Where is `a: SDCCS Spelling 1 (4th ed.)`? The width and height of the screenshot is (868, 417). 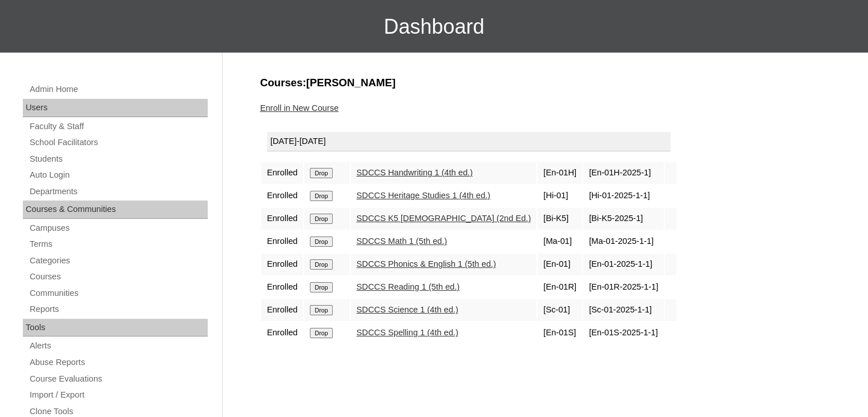
a: SDCCS Spelling 1 (4th ed.) is located at coordinates (408, 332).